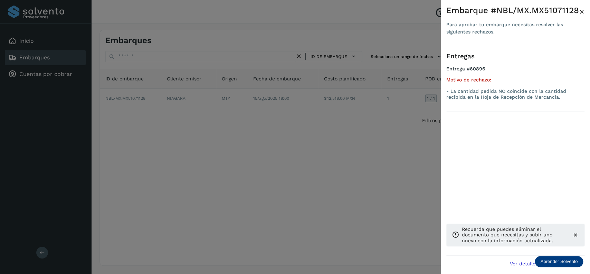  Describe the element at coordinates (515, 56) in the screenshot. I see `h3: Entregas` at that location.